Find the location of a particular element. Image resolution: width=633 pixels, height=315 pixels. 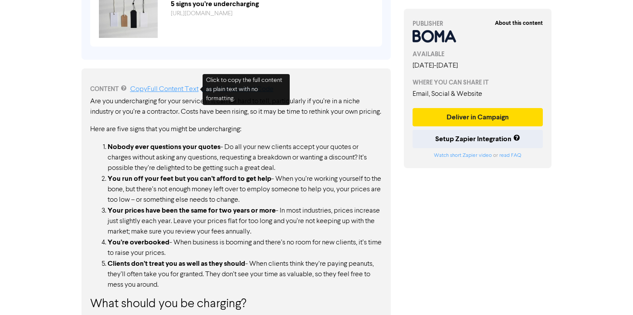

div: PUBLISHER is located at coordinates (478, 24).